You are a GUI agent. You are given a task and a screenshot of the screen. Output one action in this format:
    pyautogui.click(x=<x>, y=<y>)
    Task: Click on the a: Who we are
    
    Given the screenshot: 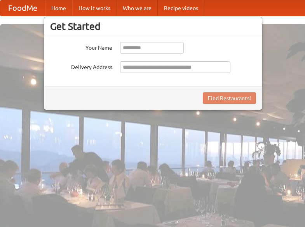 What is the action you would take?
    pyautogui.click(x=137, y=8)
    